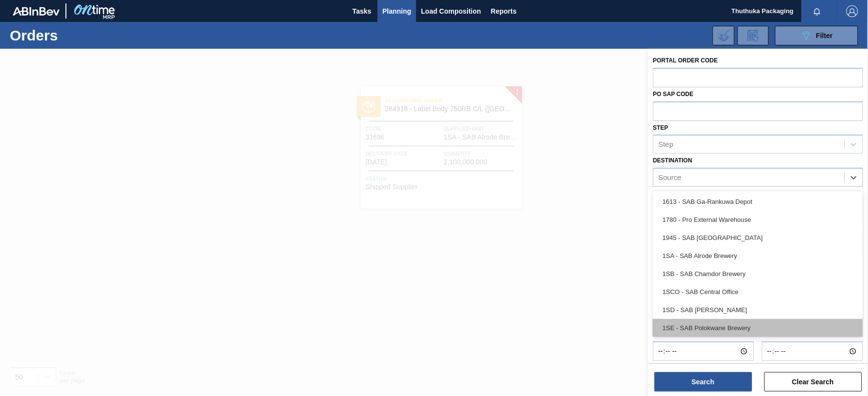 This screenshot has height=396, width=868. I want to click on div: 1SA - SAB Alrode Brewery, so click(758, 256).